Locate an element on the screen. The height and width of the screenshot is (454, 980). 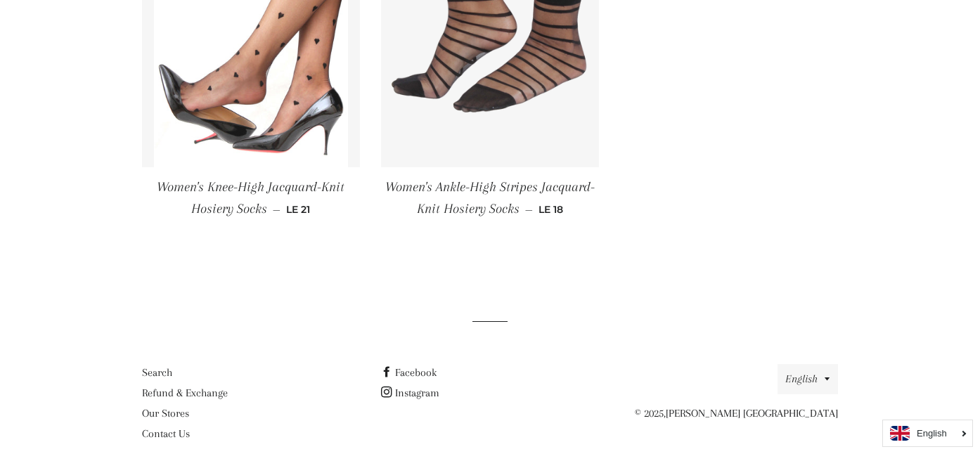
span: LE 18 is located at coordinates (551, 210).